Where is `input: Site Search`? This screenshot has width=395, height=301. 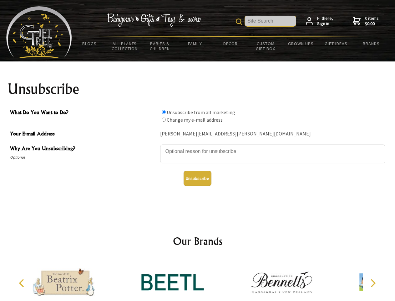 input: Site Search is located at coordinates (271, 21).